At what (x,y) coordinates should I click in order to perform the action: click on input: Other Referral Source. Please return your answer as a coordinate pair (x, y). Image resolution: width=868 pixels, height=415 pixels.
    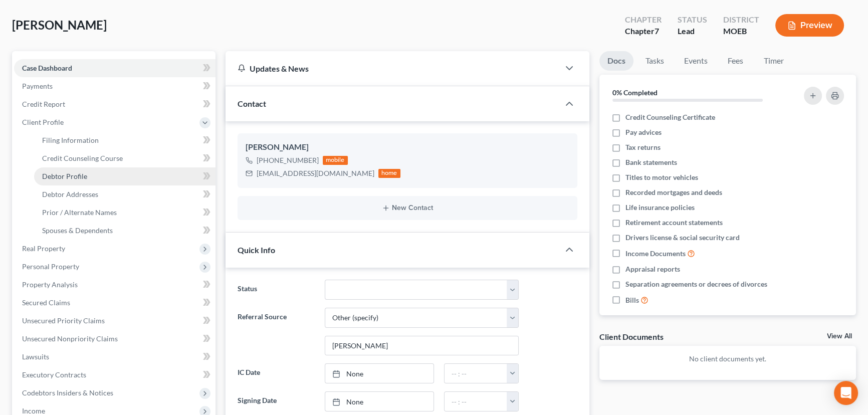
    Looking at the image, I should click on (421, 346).